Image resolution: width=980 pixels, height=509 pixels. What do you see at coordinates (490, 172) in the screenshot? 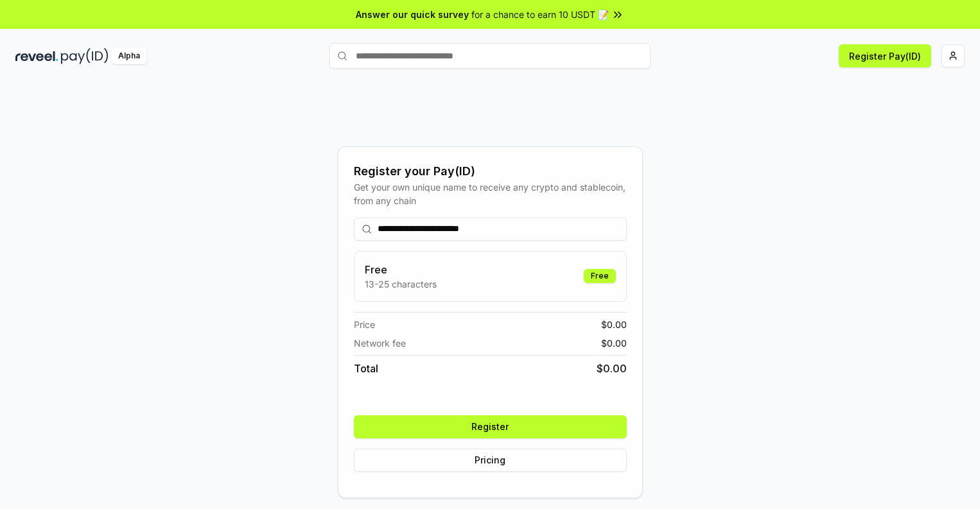
I see `div: Register your Pay(ID)` at bounding box center [490, 172].